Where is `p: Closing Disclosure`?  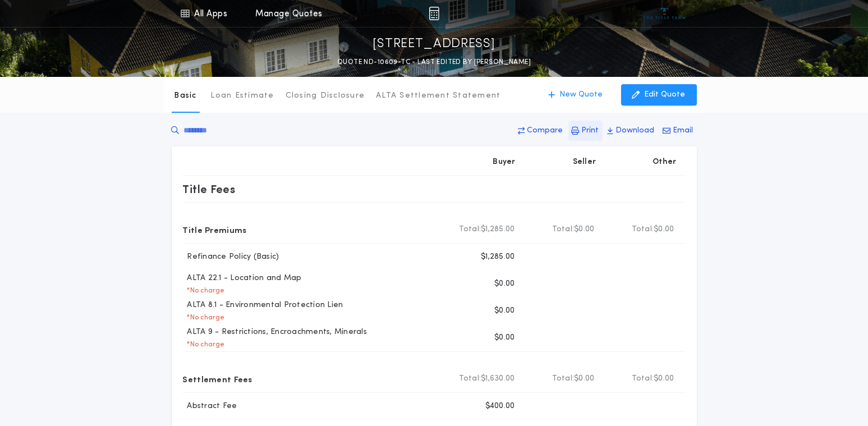
p: Closing Disclosure is located at coordinates (325, 96).